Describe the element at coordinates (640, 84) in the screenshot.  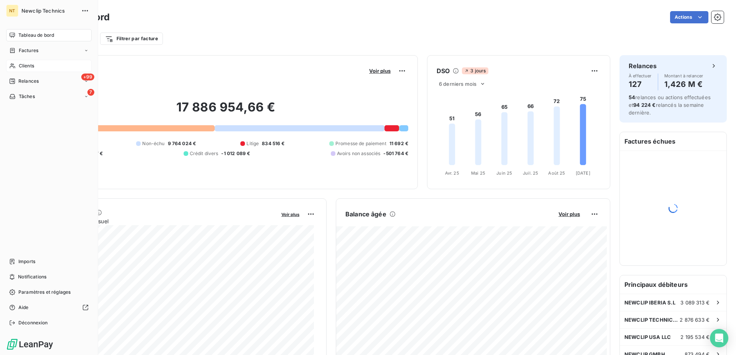
I see `h4: 127` at that location.